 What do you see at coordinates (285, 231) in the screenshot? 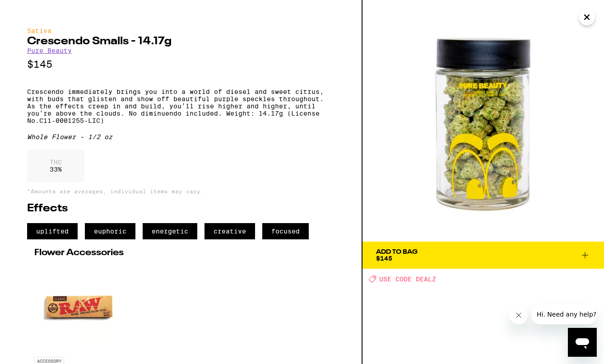
I see `span: focused` at bounding box center [285, 231].